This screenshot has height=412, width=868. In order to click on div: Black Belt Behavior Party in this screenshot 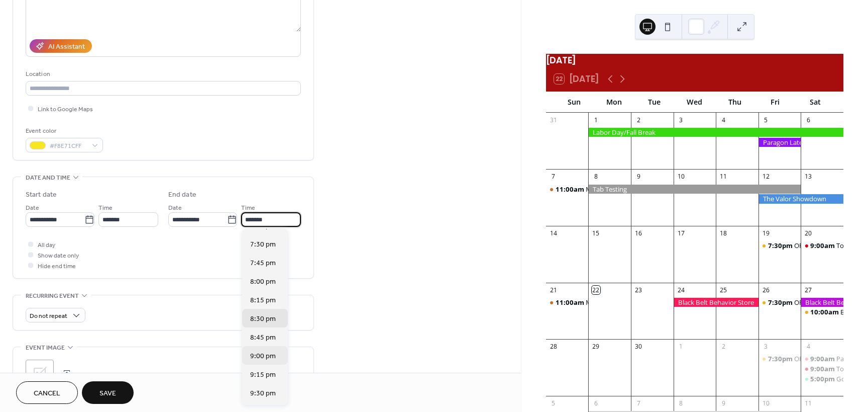, I will do `click(822, 302)`.